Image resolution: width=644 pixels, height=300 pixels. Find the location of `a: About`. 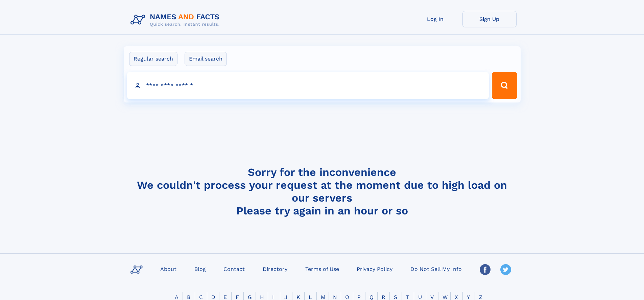

a: About is located at coordinates (168, 269).